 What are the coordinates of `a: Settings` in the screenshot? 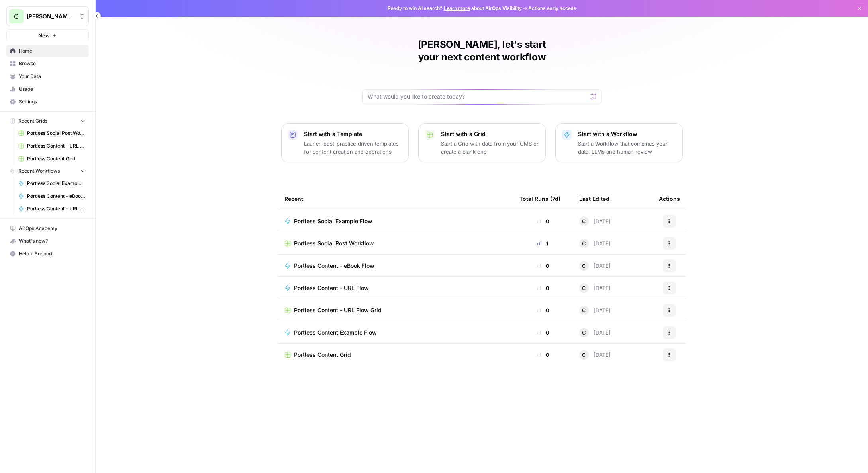 It's located at (48, 102).